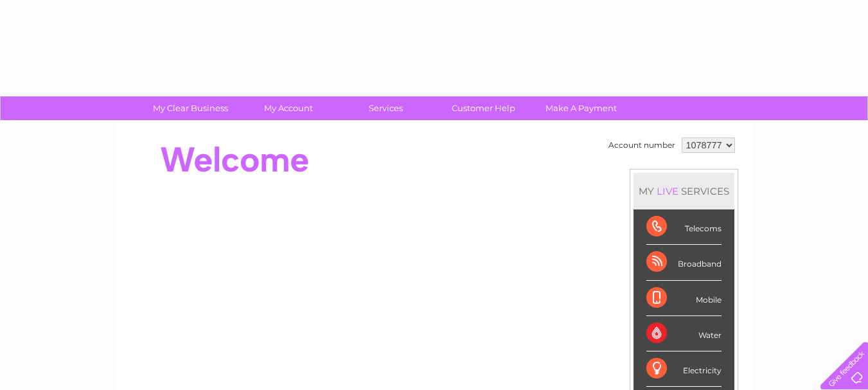 The width and height of the screenshot is (868, 390). Describe the element at coordinates (288, 108) in the screenshot. I see `a: My Account` at that location.